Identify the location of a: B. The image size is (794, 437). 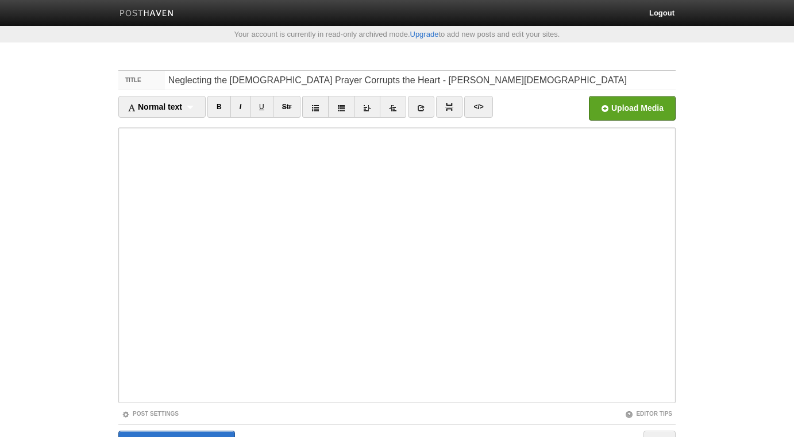
(219, 107).